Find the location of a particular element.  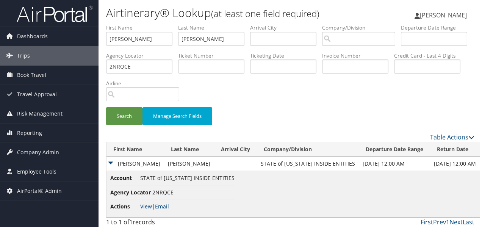

label: Agency Locator is located at coordinates (142, 56).